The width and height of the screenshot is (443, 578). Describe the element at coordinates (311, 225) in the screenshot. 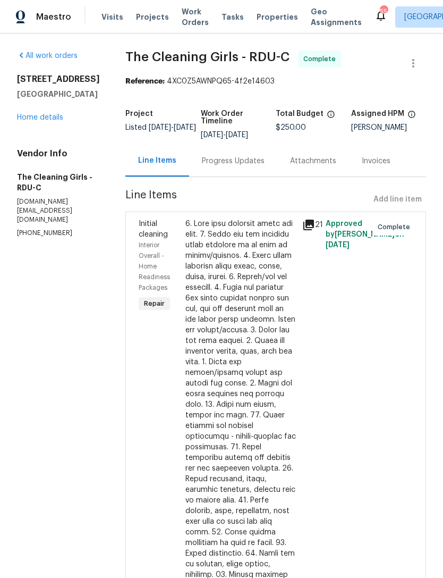

I see `div: 21` at that location.